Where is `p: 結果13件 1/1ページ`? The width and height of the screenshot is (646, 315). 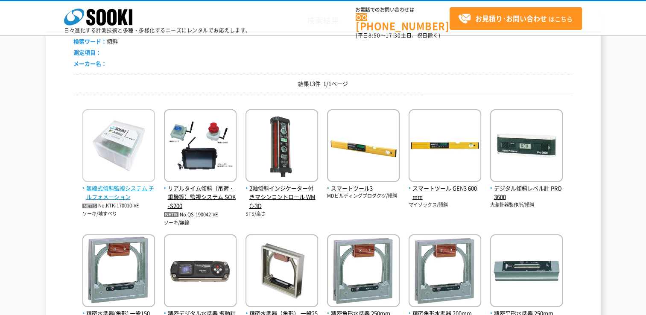 p: 結果13件 1/1ページ is located at coordinates (323, 84).